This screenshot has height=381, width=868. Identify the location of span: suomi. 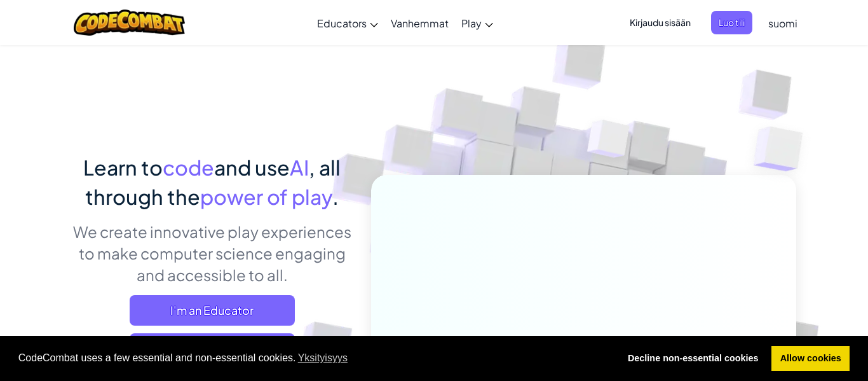
(783, 23).